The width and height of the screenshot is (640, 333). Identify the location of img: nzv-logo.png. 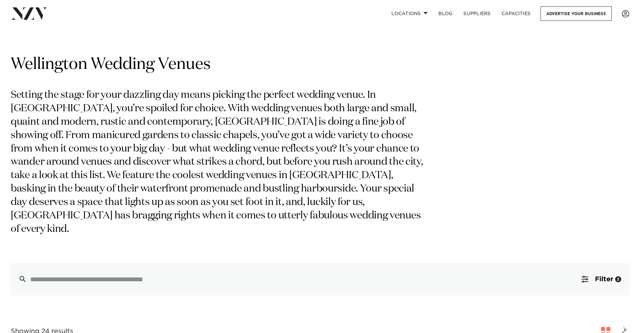
(29, 13).